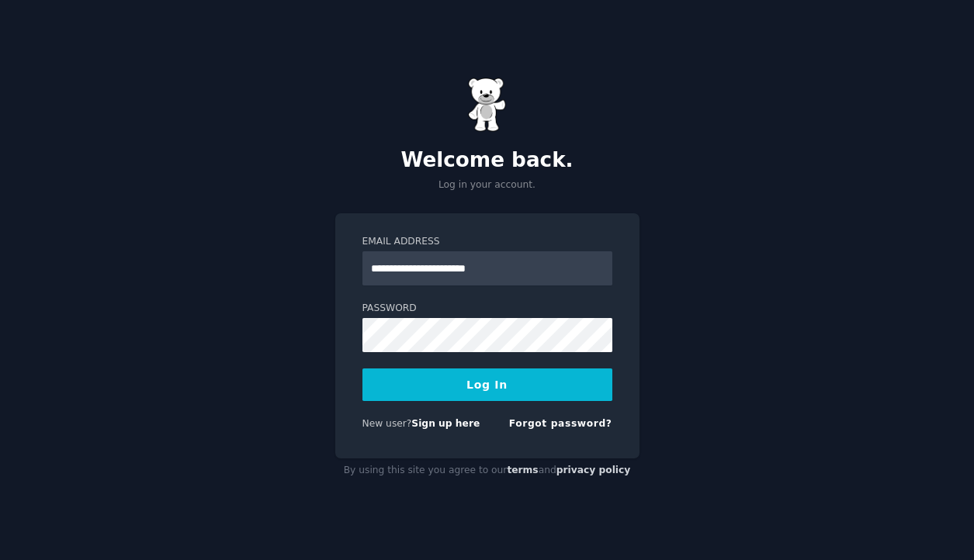 The width and height of the screenshot is (974, 560). Describe the element at coordinates (487, 385) in the screenshot. I see `button: Log In` at that location.